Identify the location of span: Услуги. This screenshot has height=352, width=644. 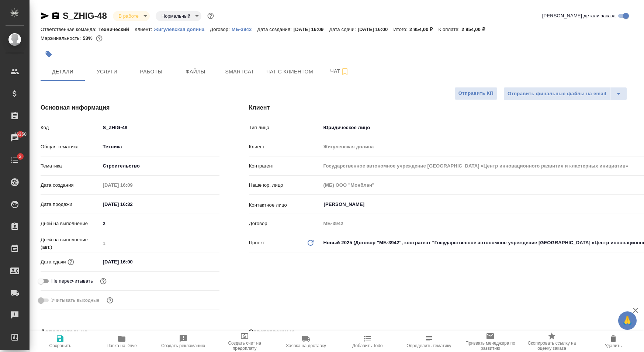
(107, 72).